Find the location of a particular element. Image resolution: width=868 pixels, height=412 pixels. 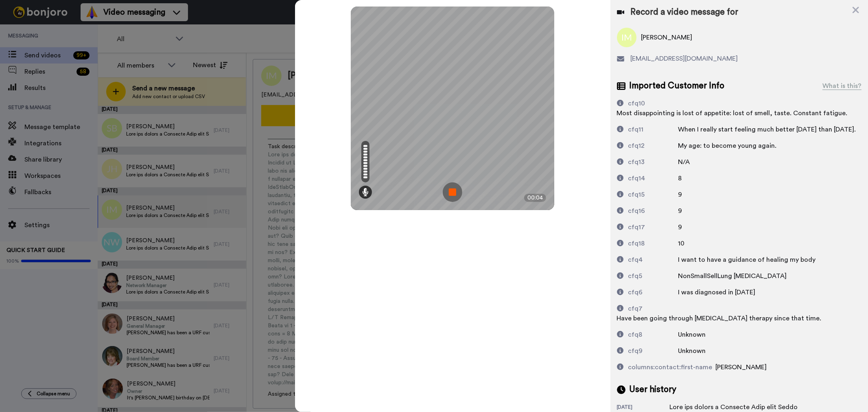

div: cfq11 is located at coordinates (636, 129).